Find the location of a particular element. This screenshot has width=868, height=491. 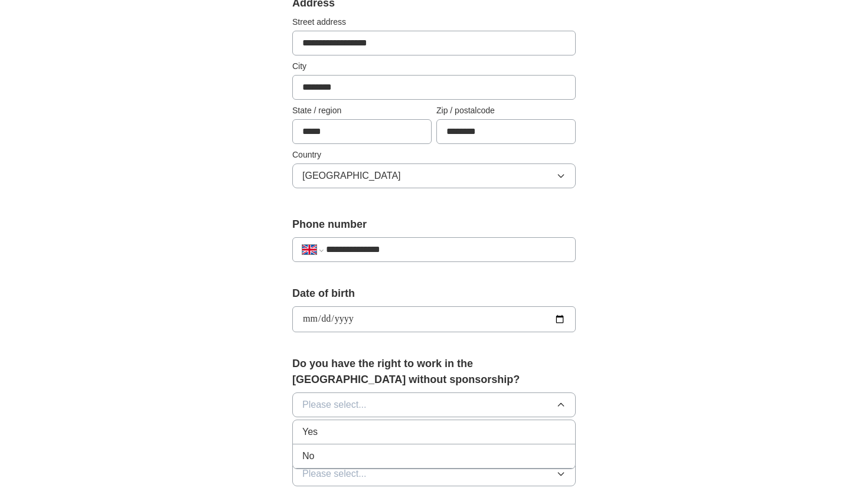

label: State / region is located at coordinates (362, 110).